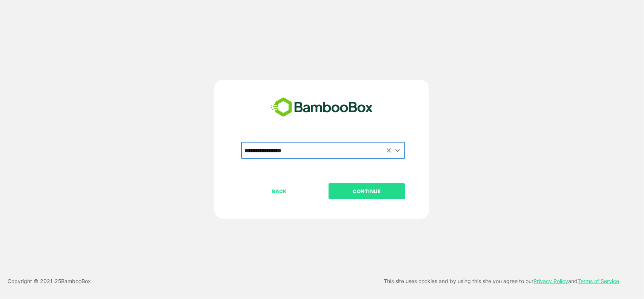 The width and height of the screenshot is (644, 299). I want to click on a: Terms of Service, so click(598, 280).